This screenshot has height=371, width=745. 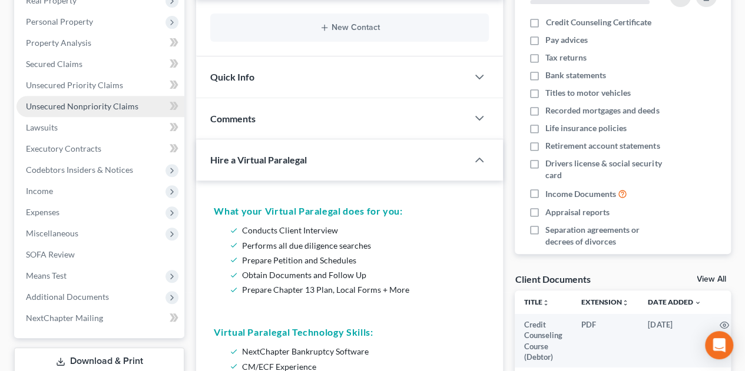 What do you see at coordinates (100, 318) in the screenshot?
I see `a: NextChapter Mailing` at bounding box center [100, 318].